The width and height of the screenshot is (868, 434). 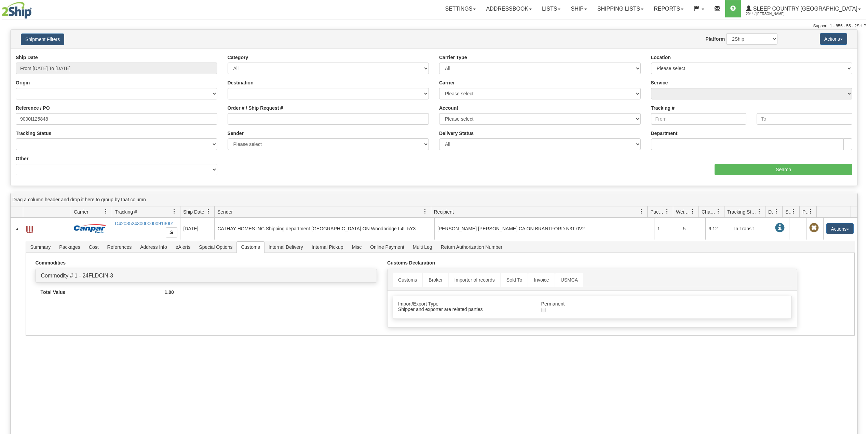 I want to click on label: Sender, so click(x=236, y=133).